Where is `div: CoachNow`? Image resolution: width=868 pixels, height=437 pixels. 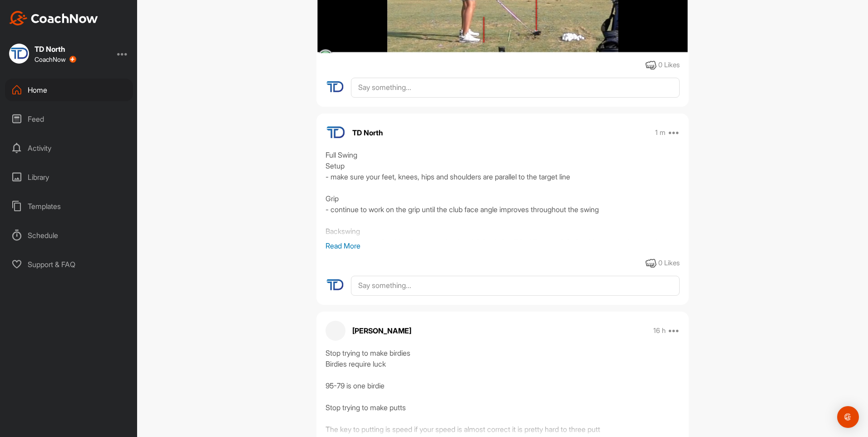
div: CoachNow is located at coordinates (55, 59).